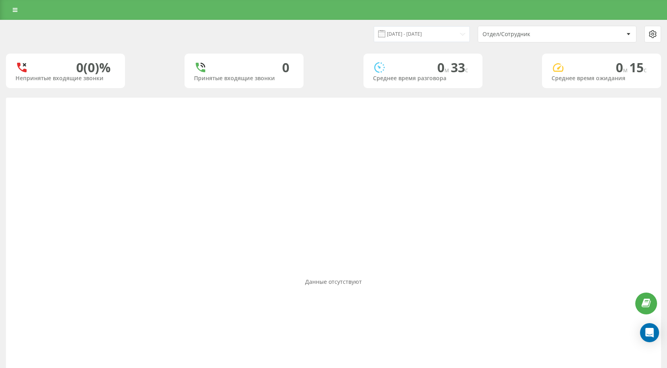 This screenshot has width=667, height=368. I want to click on div: Принятые входящие звонки, so click(244, 78).